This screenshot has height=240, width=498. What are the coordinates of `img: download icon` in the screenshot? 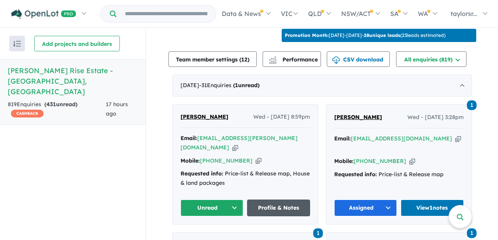 It's located at (336, 60).